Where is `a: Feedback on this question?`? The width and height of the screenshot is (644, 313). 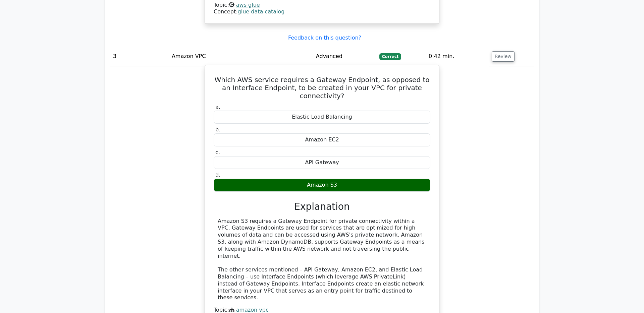 a: Feedback on this question? is located at coordinates (325, 38).